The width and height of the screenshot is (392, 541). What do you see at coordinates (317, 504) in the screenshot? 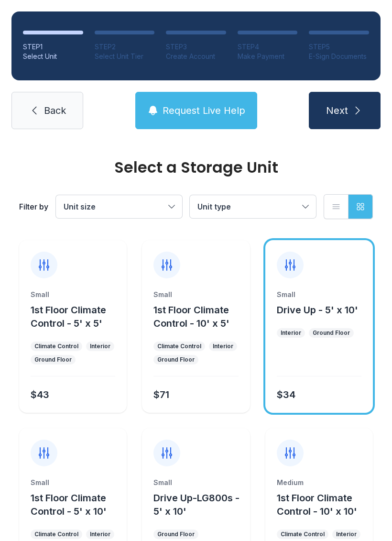
I see `span: 1st Floor Climate Control - 10' x 10'` at bounding box center [317, 504].